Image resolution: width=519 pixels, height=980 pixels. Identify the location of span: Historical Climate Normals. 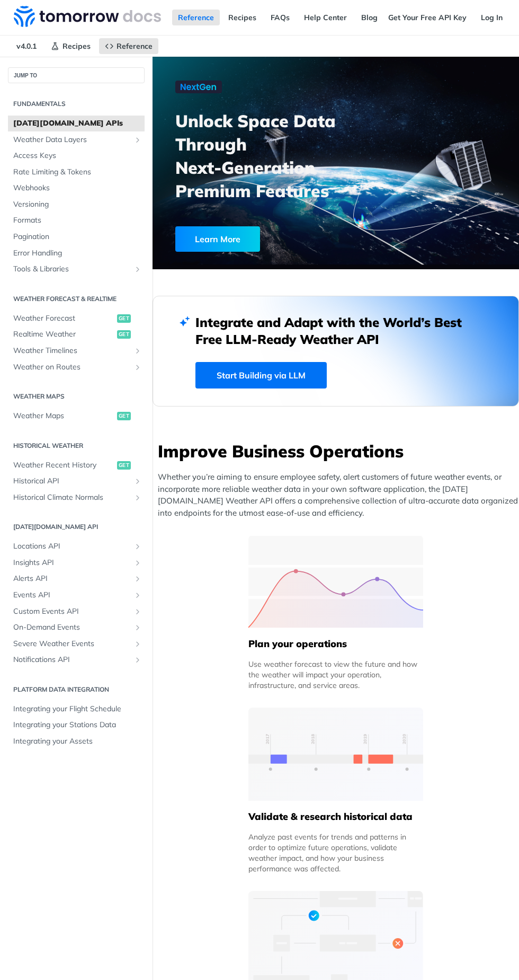
(72, 498).